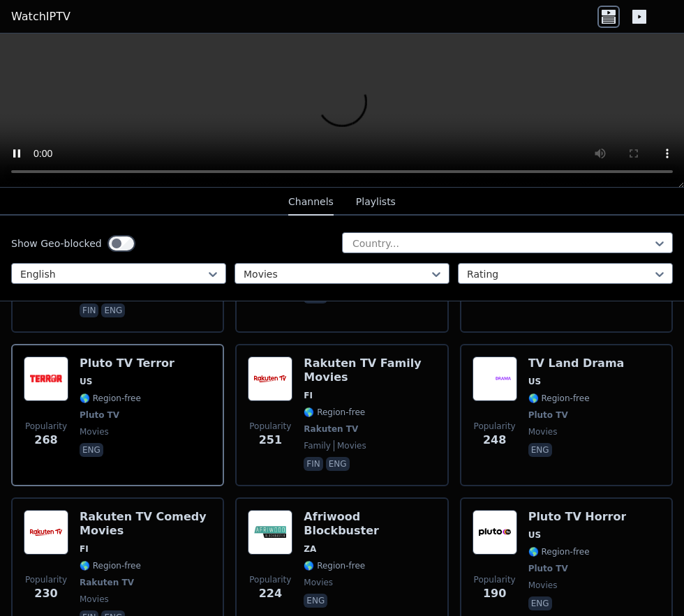 Image resolution: width=684 pixels, height=616 pixels. I want to click on span: 230, so click(45, 594).